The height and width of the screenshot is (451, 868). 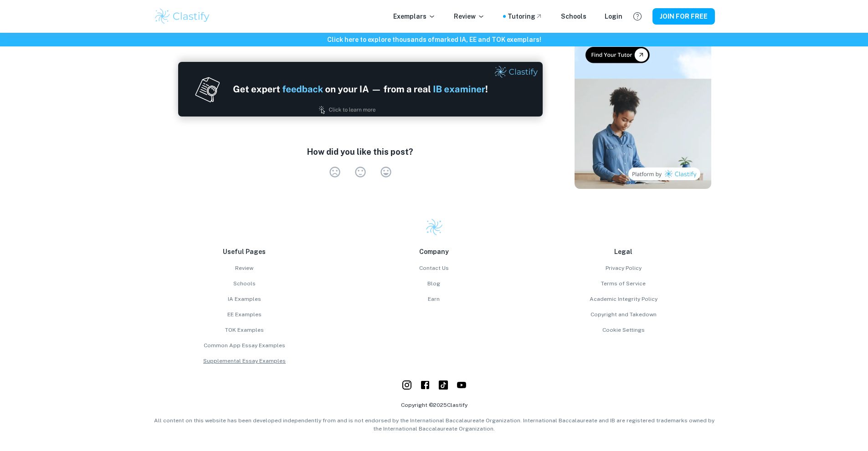 I want to click on a: TOK Examples, so click(x=245, y=330).